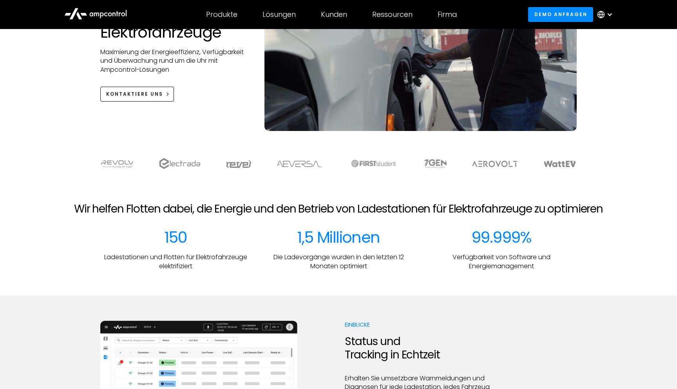 The image size is (677, 389). What do you see at coordinates (420, 348) in the screenshot?
I see `h2: Status und Tracking in Echtzeit` at bounding box center [420, 348].